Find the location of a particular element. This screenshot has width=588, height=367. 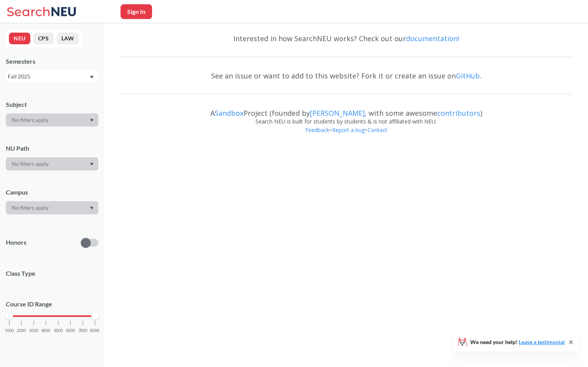

div: Search NEU is built for students by students & is not affiliated with NEU. is located at coordinates (346, 121).